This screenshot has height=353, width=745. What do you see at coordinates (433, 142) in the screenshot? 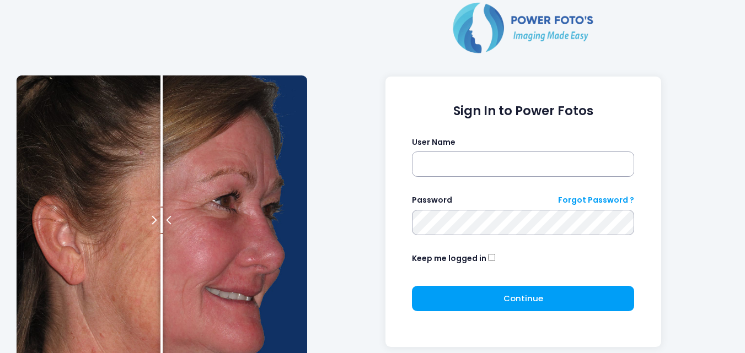
I see `label: User Name` at bounding box center [433, 142].